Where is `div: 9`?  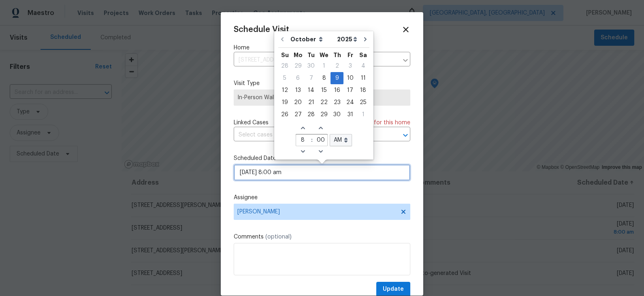
div: 9 is located at coordinates (337, 78).